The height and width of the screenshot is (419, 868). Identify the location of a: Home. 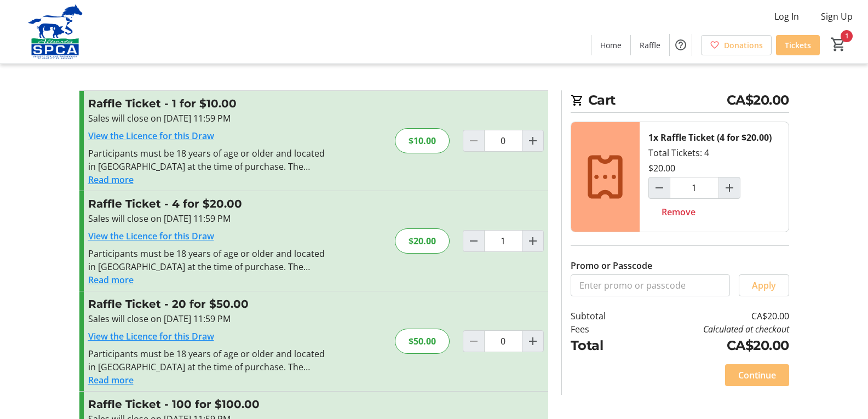
(611, 45).